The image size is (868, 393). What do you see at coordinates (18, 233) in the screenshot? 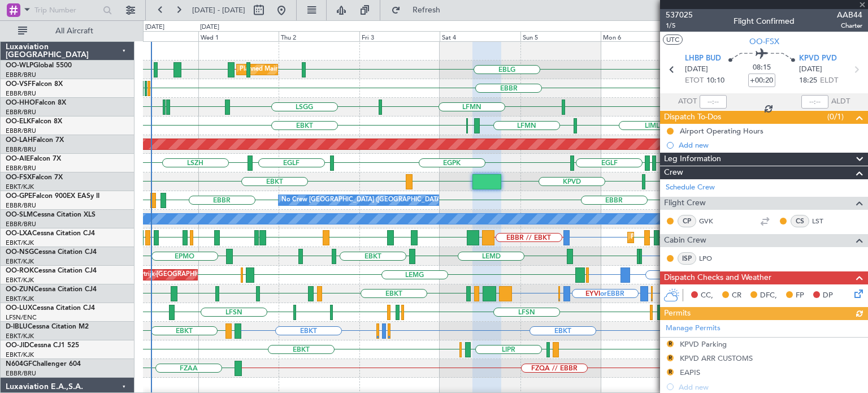
I see `span: OO-LXA` at bounding box center [18, 233].